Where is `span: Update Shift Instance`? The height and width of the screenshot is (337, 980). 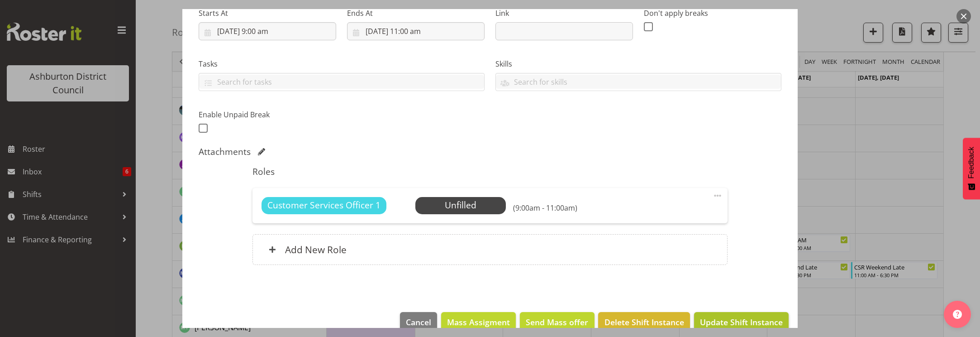 span: Update Shift Instance is located at coordinates (741, 322).